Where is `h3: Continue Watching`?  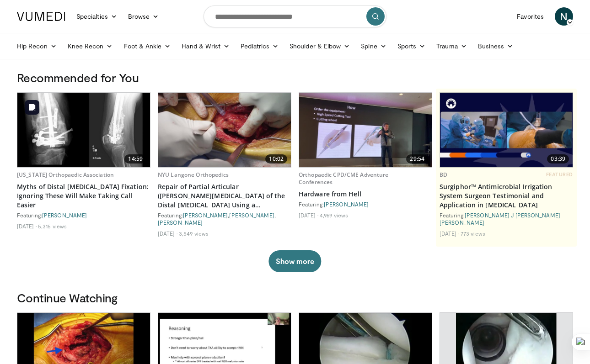 h3: Continue Watching is located at coordinates (295, 298).